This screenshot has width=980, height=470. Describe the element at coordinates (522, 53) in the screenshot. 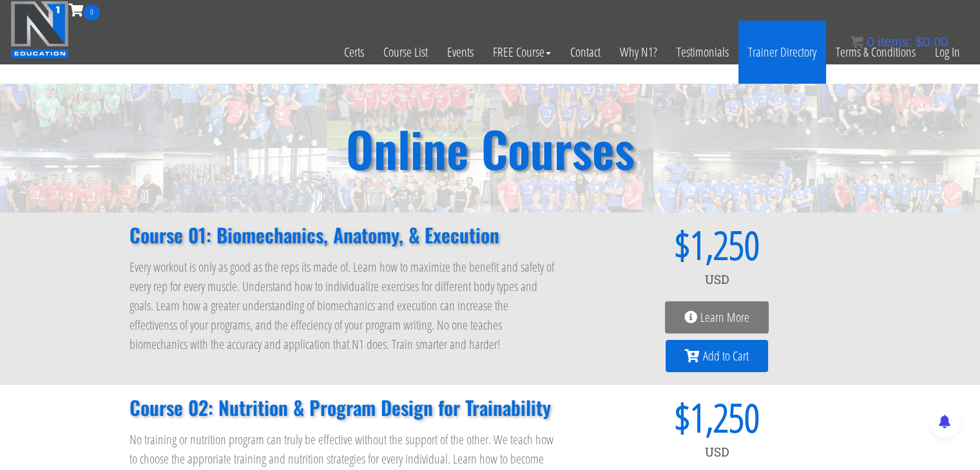

I see `a: FREE Course` at that location.